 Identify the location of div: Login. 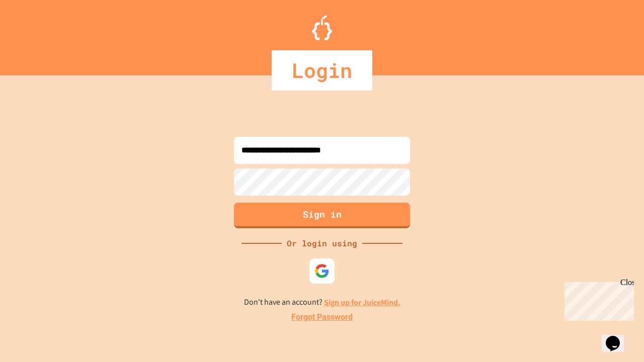
(322, 70).